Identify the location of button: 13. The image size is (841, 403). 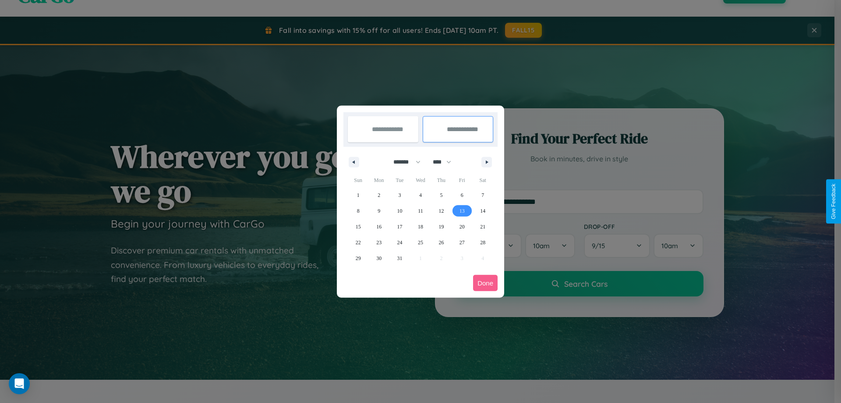
(462, 211).